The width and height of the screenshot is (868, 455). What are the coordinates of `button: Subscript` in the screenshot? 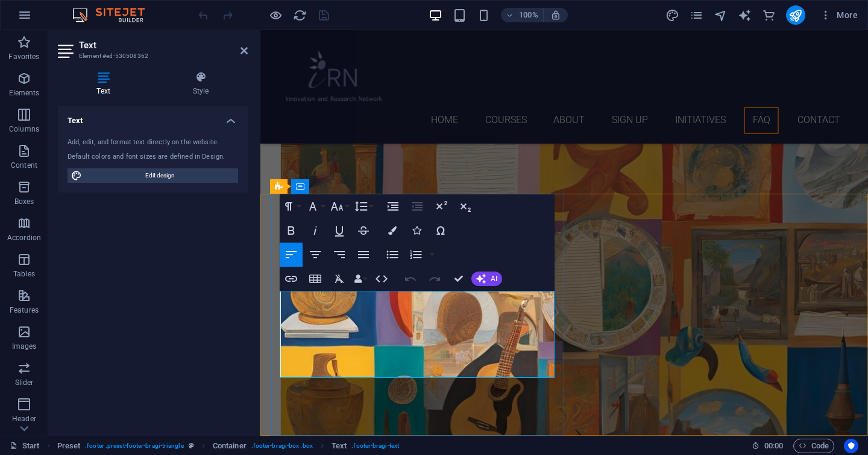 It's located at (466, 207).